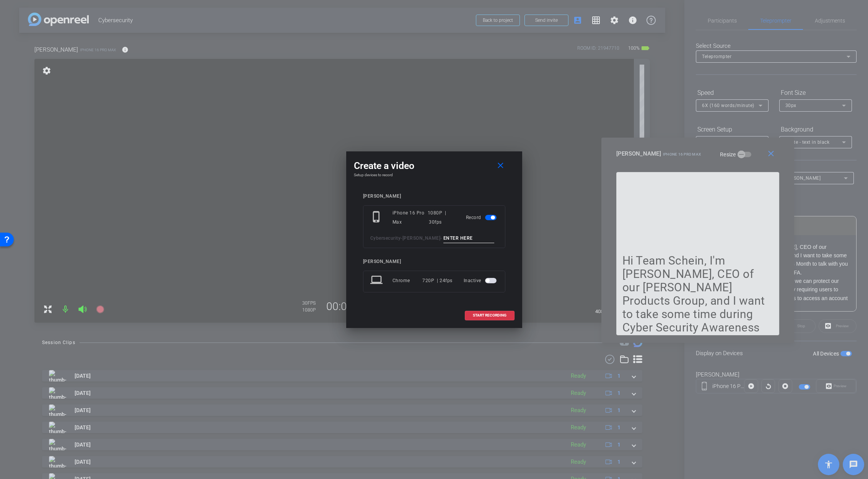 This screenshot has width=868, height=479. What do you see at coordinates (434, 175) in the screenshot?
I see `h4: Setup devices to record` at bounding box center [434, 175].